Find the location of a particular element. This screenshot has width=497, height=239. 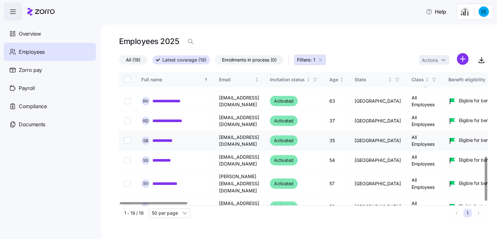

h1: Employees 2025 is located at coordinates (149, 41).